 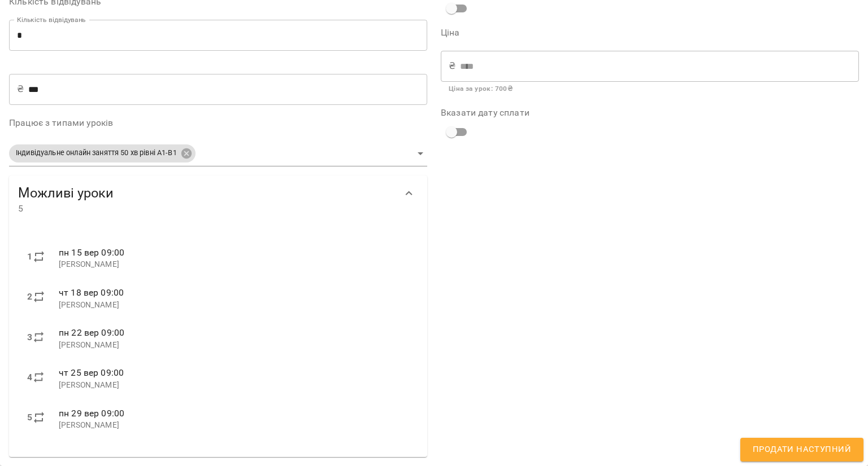 What do you see at coordinates (207, 209) in the screenshot?
I see `span: 5` at bounding box center [207, 209].